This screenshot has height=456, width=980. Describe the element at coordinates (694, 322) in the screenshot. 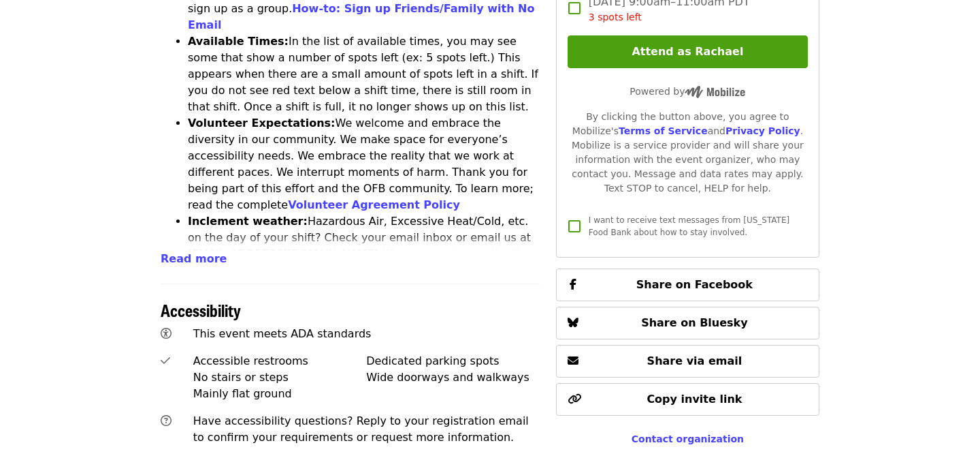

I see `span: Share on Bluesky` at that location.